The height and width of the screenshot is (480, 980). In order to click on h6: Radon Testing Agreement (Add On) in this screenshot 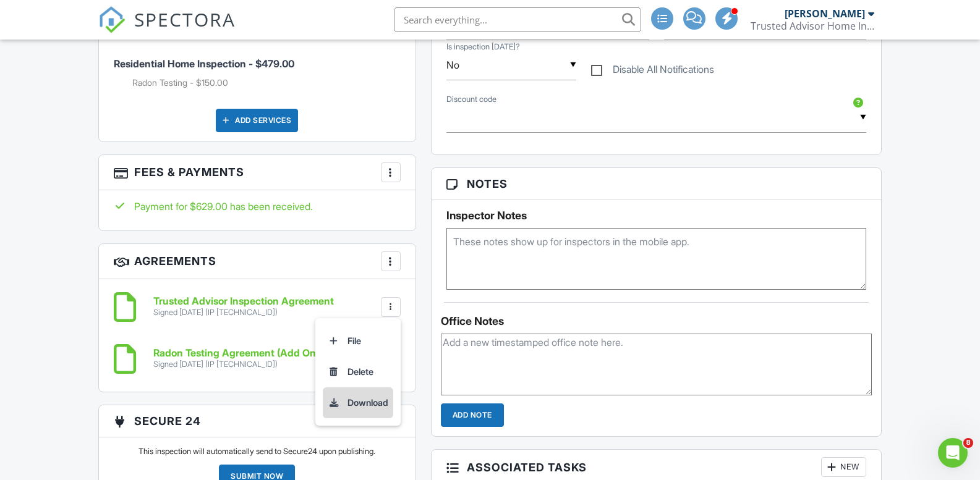, I will do `click(236, 353)`.